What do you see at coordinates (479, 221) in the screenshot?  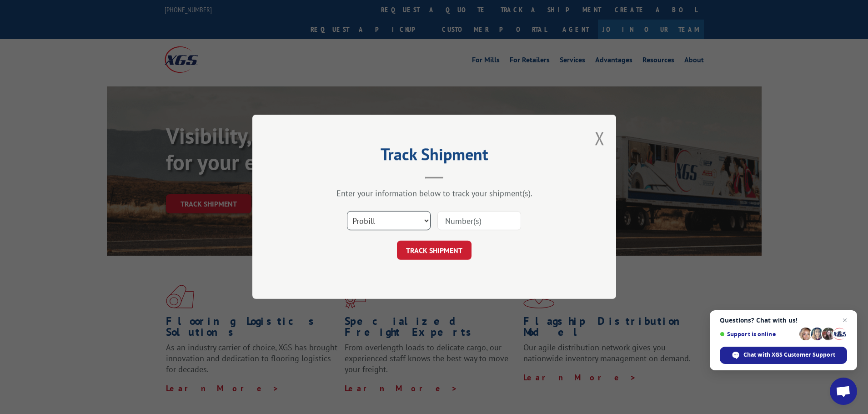 I see `input: Number(s)` at bounding box center [479, 221].